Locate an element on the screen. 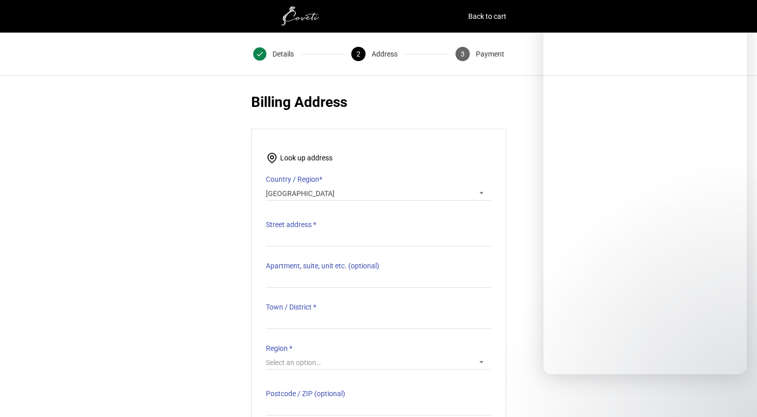 Image resolution: width=757 pixels, height=417 pixels. span: Details is located at coordinates (283, 54).